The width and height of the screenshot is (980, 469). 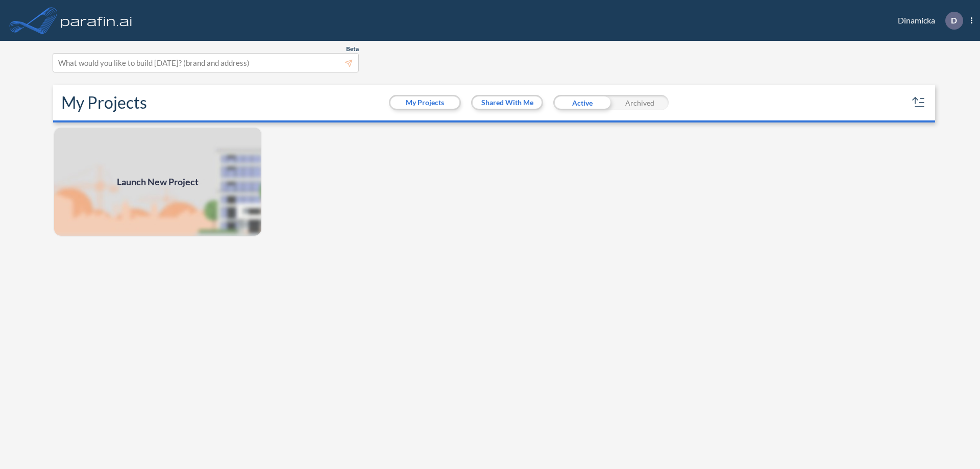 What do you see at coordinates (640, 103) in the screenshot?
I see `div: Archived` at bounding box center [640, 103].